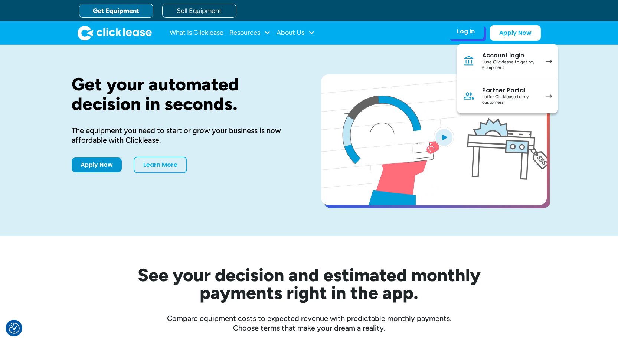  I want to click on button: Consent Preferences, so click(14, 329).